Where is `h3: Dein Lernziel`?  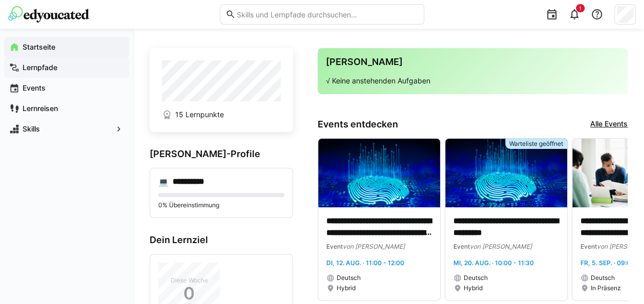
h3: Dein Lernziel is located at coordinates (221, 241).